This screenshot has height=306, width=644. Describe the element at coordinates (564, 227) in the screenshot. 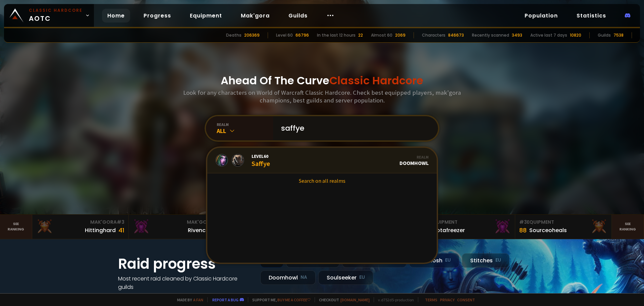

I see `a: #3Equipment88Sourceoheals` at that location.